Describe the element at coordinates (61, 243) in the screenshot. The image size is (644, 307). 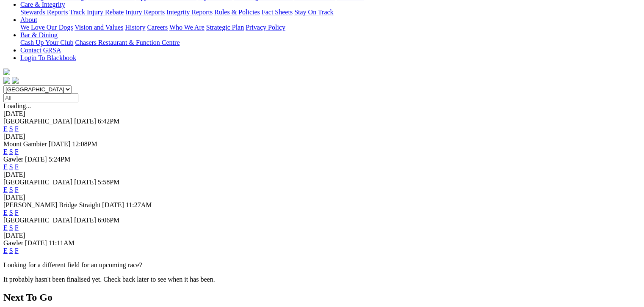
I see `span: 11:11AM` at that location.